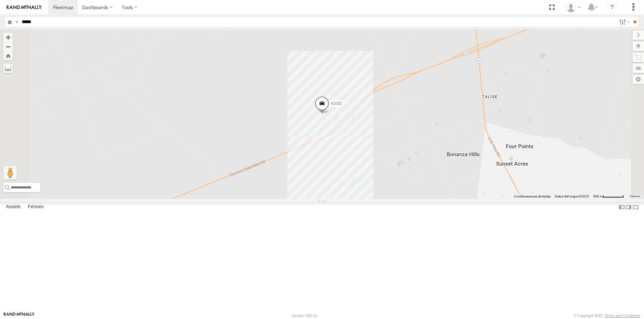 Image resolution: width=644 pixels, height=319 pixels. I want to click on img: rand-logo.svg, so click(24, 7).